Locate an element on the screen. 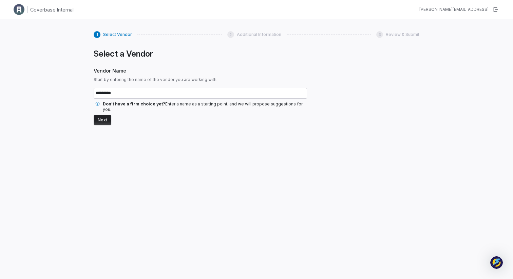  button: Next is located at coordinates (102, 120).